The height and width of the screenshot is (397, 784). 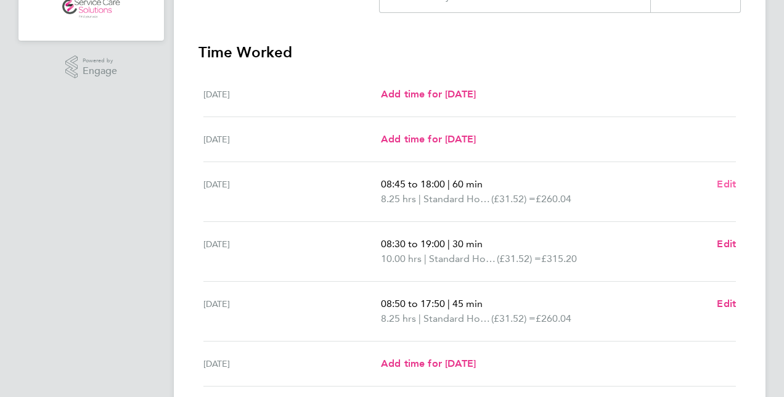 I want to click on span: 10.00 hrs, so click(x=401, y=258).